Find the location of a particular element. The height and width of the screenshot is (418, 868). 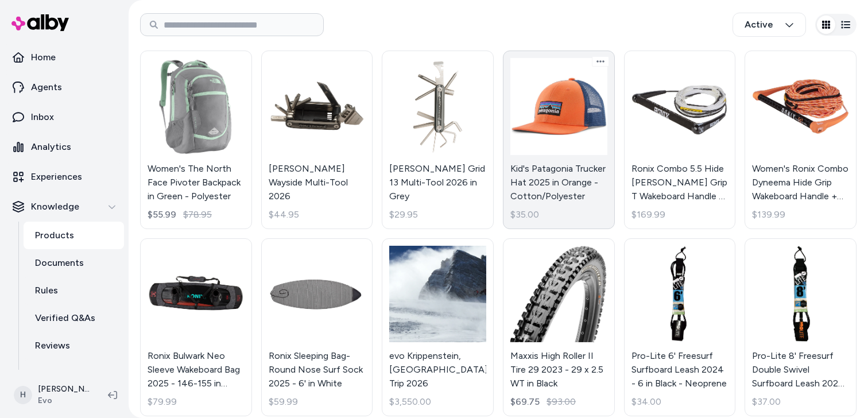

a: Women's The North Face Pivoter Backpack in Green - PolyesterWomen's The North Face Pivoter Backpa... is located at coordinates (196, 140).